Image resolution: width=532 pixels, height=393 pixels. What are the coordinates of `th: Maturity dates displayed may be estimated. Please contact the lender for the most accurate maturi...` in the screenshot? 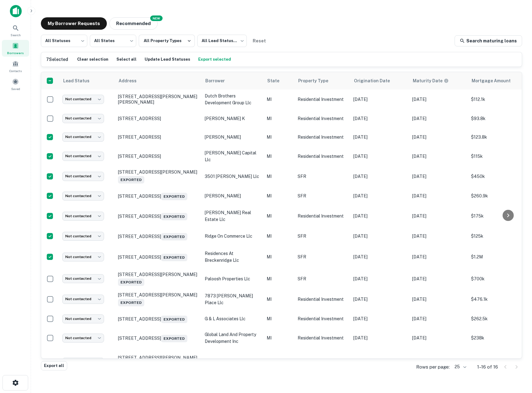 It's located at (439, 81).